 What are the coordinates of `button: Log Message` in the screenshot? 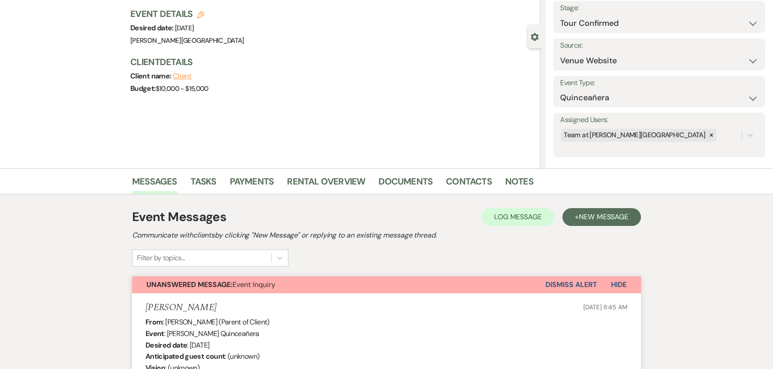 It's located at (517, 217).